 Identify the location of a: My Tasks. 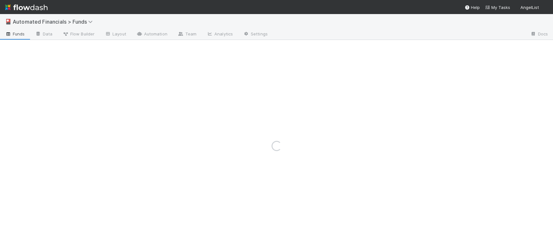
(497, 7).